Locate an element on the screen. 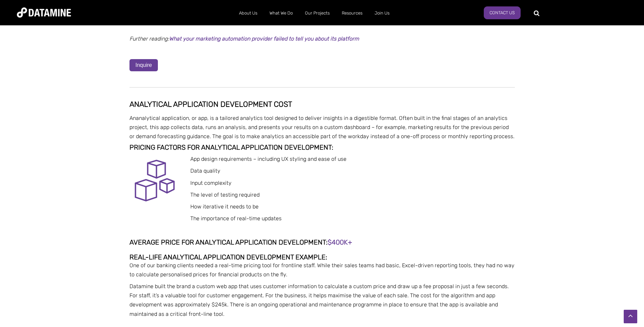 Image resolution: width=644 pixels, height=327 pixels. a: What We Do is located at coordinates (281, 13).